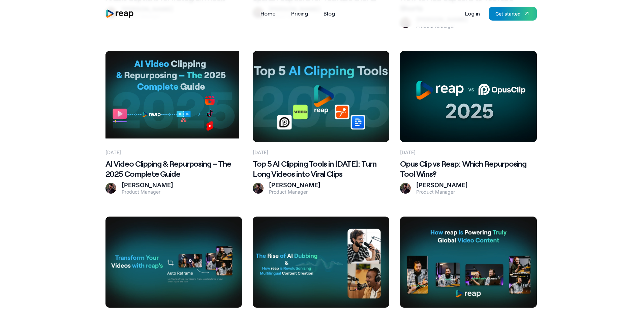 The image size is (642, 310). I want to click on h2: AI Video Clipping & Repurposing – The 2025 Complete Guide, so click(174, 168).